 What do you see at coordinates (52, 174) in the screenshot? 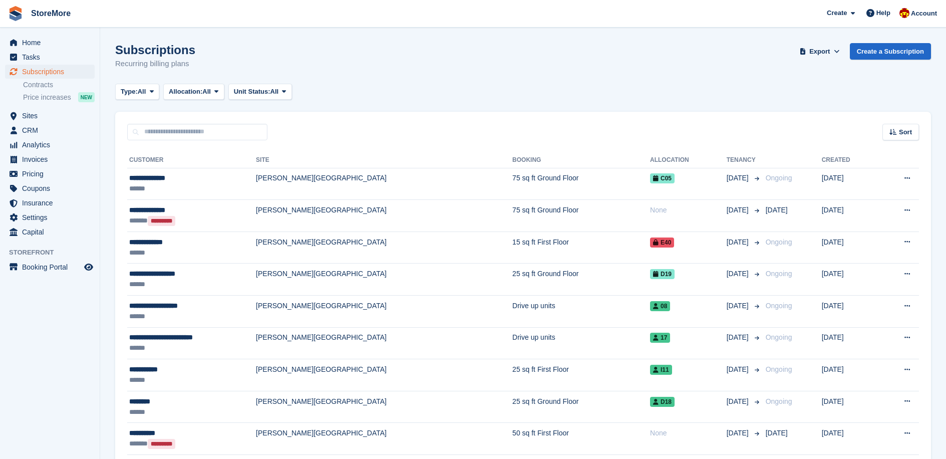
I see `span: Pricing` at bounding box center [52, 174].